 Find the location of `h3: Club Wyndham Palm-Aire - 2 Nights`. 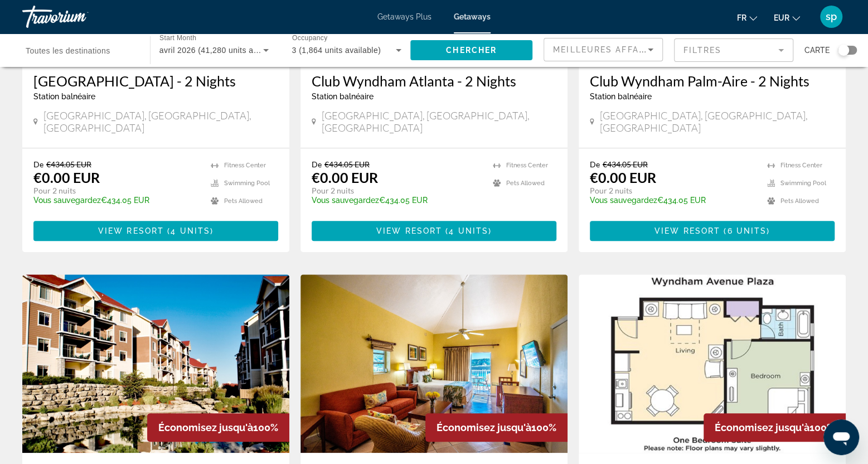

h3: Club Wyndham Palm-Aire - 2 Nights is located at coordinates (712, 81).